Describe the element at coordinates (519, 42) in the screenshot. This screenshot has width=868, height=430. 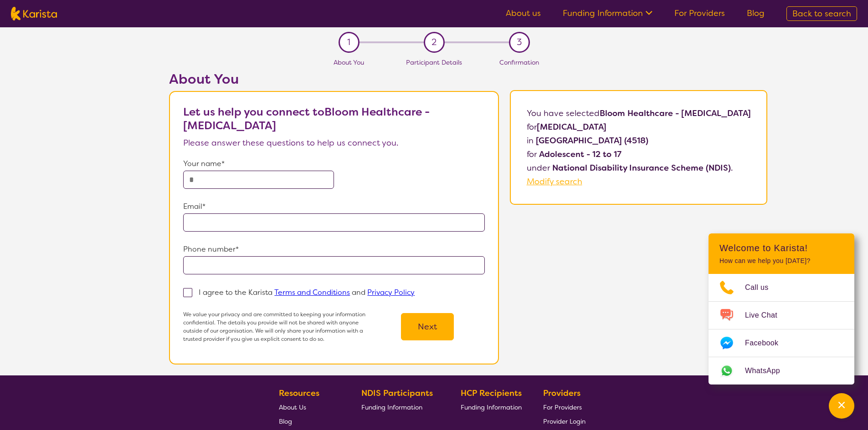
I see `span: 3` at that location.